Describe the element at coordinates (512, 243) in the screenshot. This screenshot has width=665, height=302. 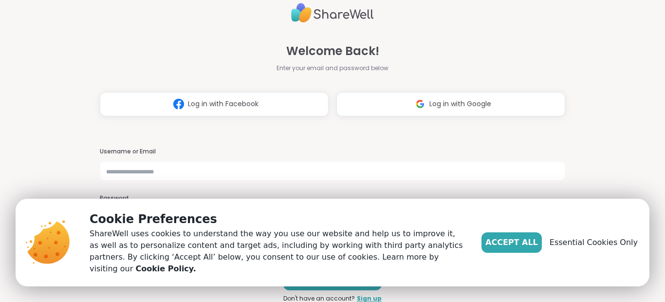
I see `span: Accept All` at that location.